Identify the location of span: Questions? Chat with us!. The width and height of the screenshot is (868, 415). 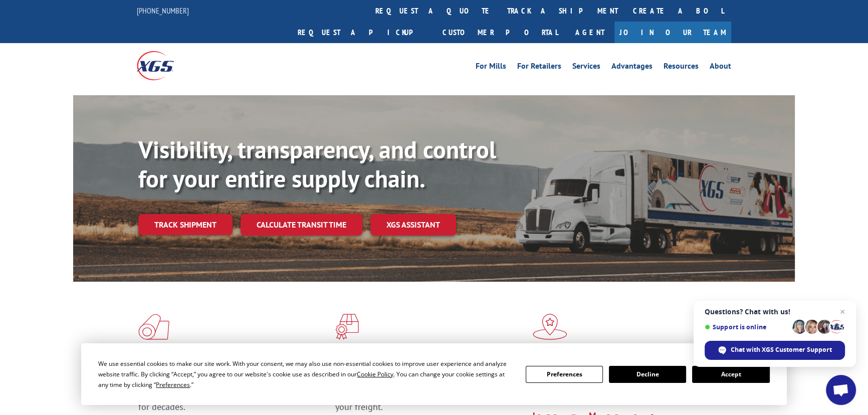
(775, 312).